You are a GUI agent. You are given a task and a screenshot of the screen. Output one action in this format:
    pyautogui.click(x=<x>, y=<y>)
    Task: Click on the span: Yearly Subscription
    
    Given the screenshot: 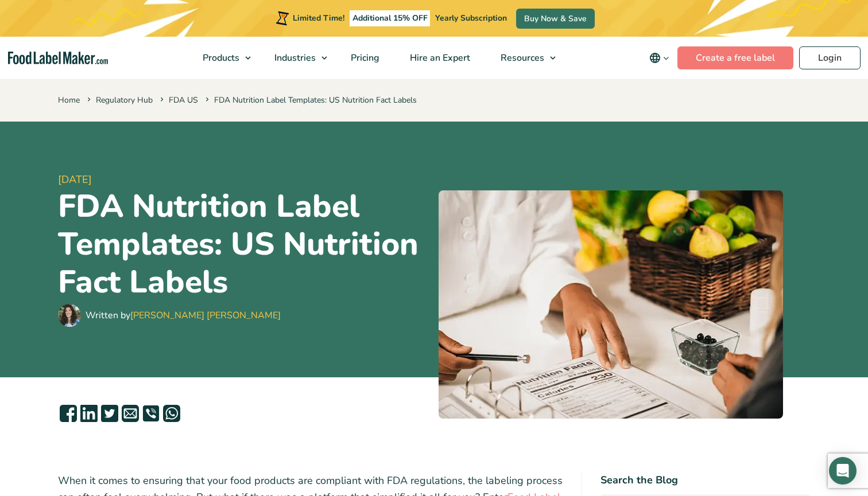 What is the action you would take?
    pyautogui.click(x=471, y=18)
    